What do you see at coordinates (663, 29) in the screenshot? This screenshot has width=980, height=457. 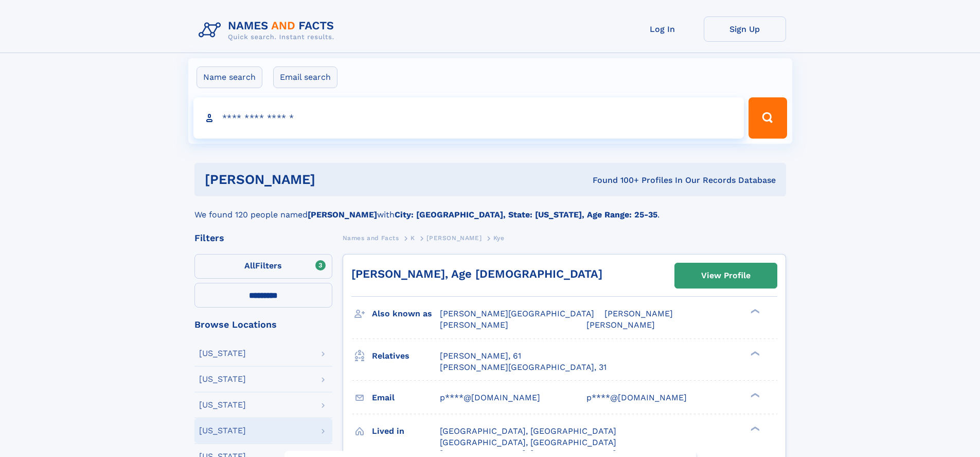 I see `a: Log In` at bounding box center [663, 29].